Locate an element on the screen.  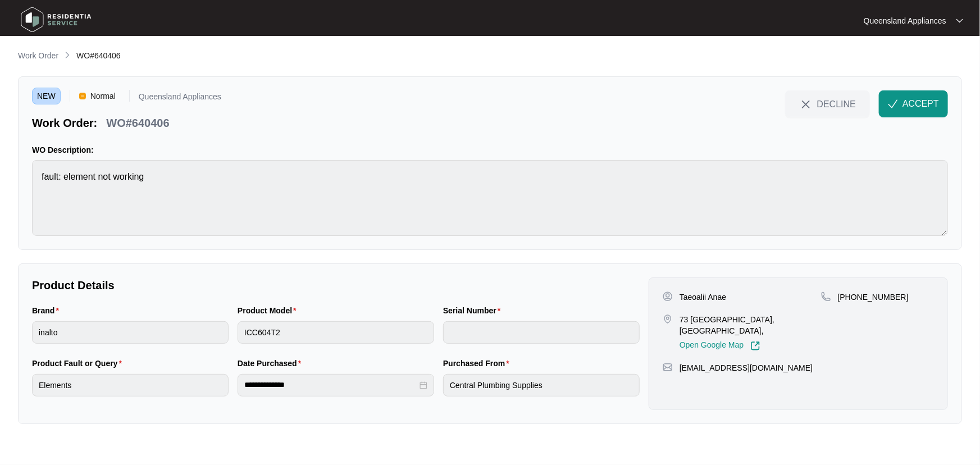
button: check-IconACCEPT is located at coordinates (913, 104).